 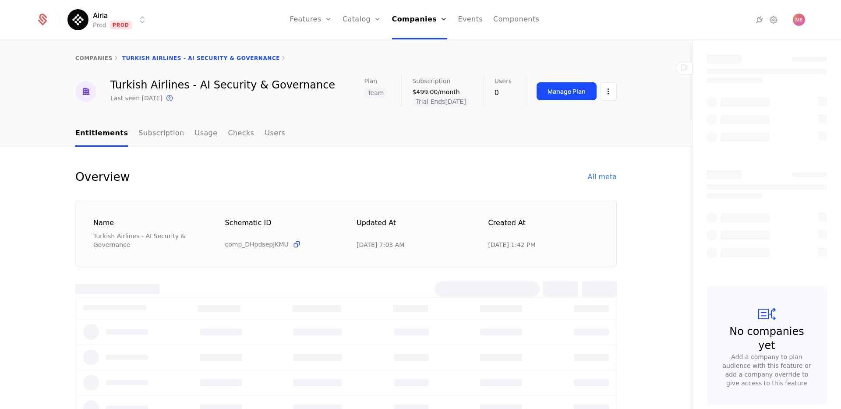 I want to click on nav: Main, so click(x=346, y=134).